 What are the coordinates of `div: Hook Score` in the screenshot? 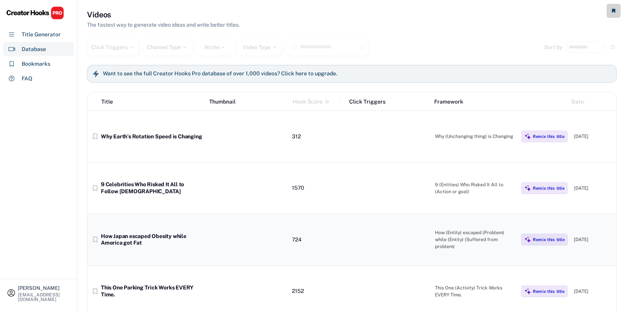 It's located at (307, 102).